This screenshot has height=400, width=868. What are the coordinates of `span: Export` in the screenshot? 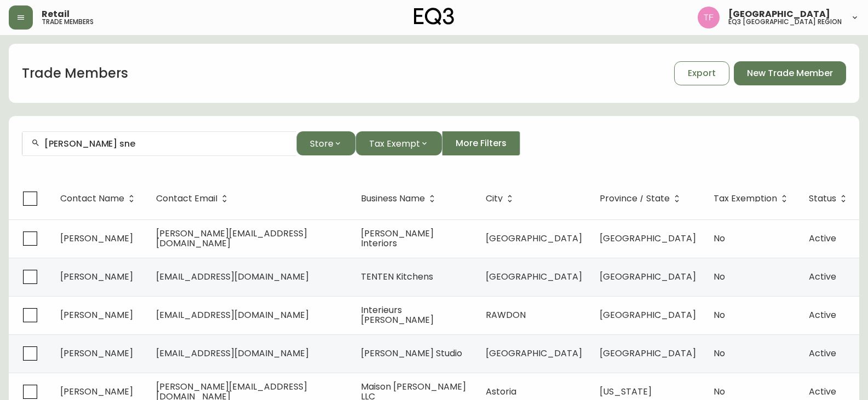 It's located at (702, 73).